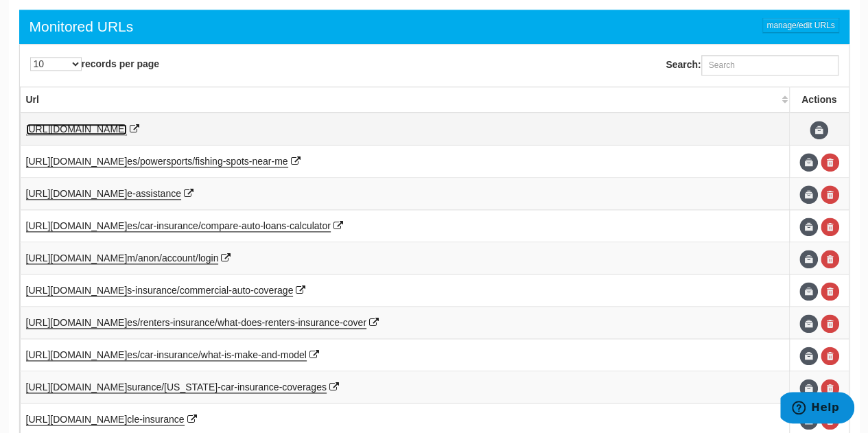 The image size is (868, 433). What do you see at coordinates (82, 26) in the screenshot?
I see `div: Monitored URLs` at bounding box center [82, 26].